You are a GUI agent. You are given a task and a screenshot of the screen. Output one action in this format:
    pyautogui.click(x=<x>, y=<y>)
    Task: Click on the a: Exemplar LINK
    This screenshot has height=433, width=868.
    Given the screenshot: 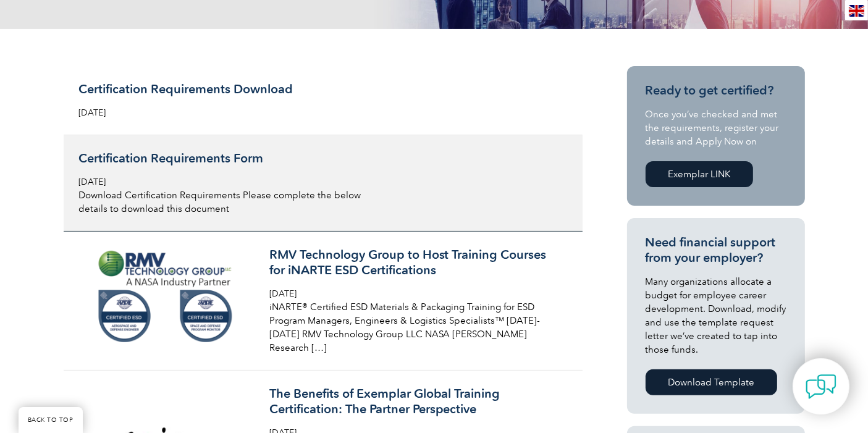 What is the action you would take?
    pyautogui.click(x=699, y=174)
    